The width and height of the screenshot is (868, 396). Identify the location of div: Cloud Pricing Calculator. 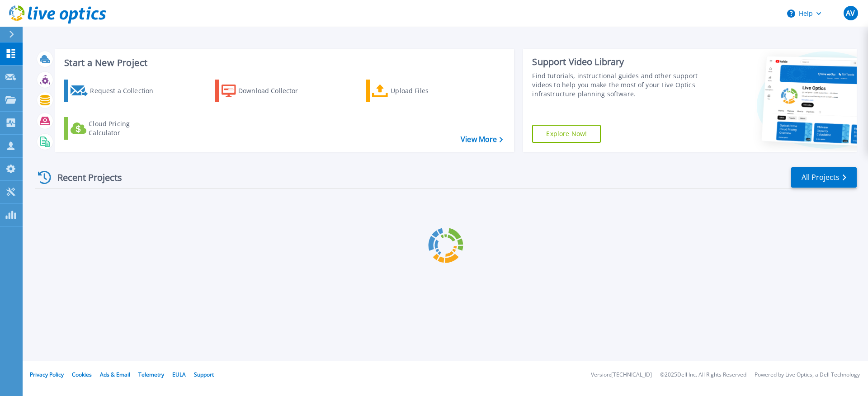
(125, 129).